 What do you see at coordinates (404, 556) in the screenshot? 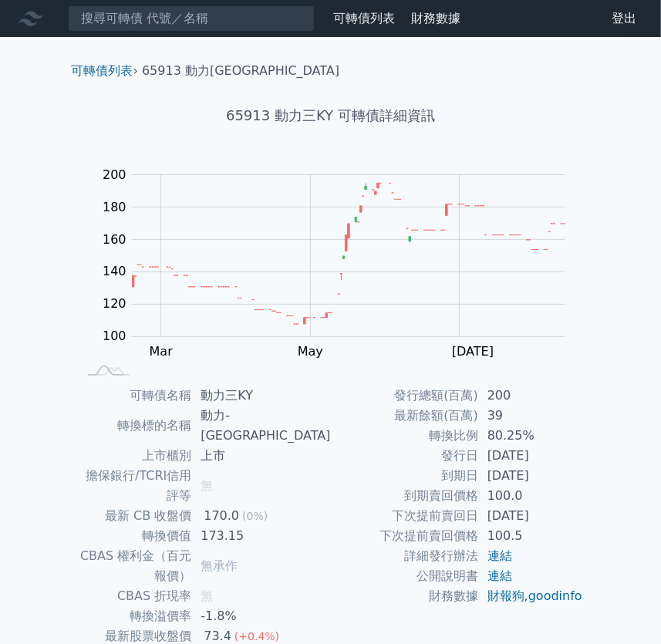
I see `td: 詳細發行辦法` at bounding box center [404, 556].